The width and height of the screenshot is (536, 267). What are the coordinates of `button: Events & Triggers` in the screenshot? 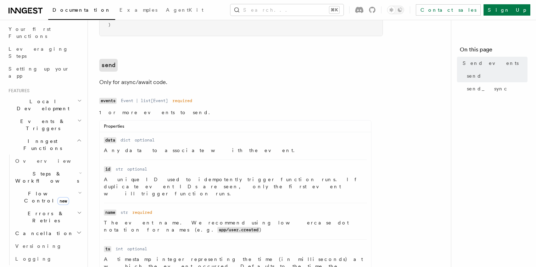 It's located at (44, 125).